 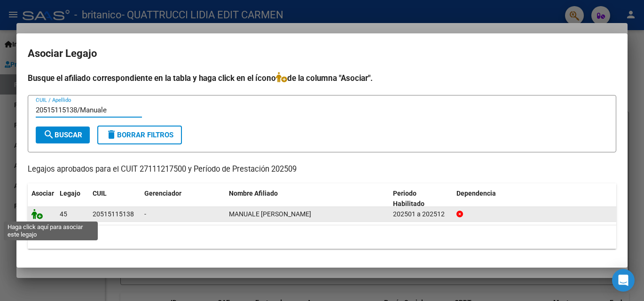 What do you see at coordinates (421, 214) in the screenshot?
I see `div: 202501 a 202512` at bounding box center [421, 214].